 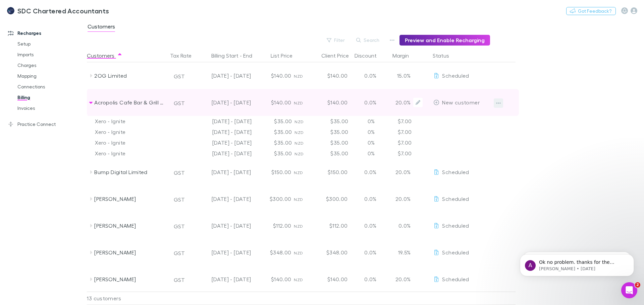 I want to click on span: New customer, so click(x=460, y=102).